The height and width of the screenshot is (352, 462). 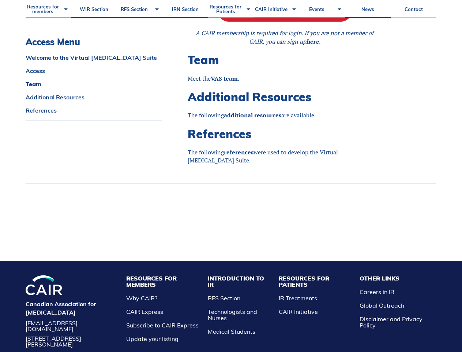 I want to click on a: Why CAIR?, so click(x=142, y=298).